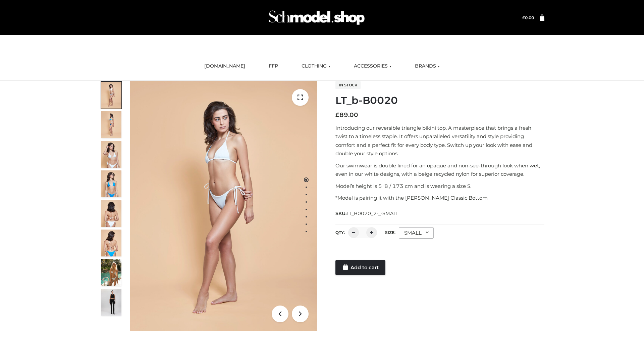  Describe the element at coordinates (390, 232) in the screenshot. I see `label: Size:` at that location.